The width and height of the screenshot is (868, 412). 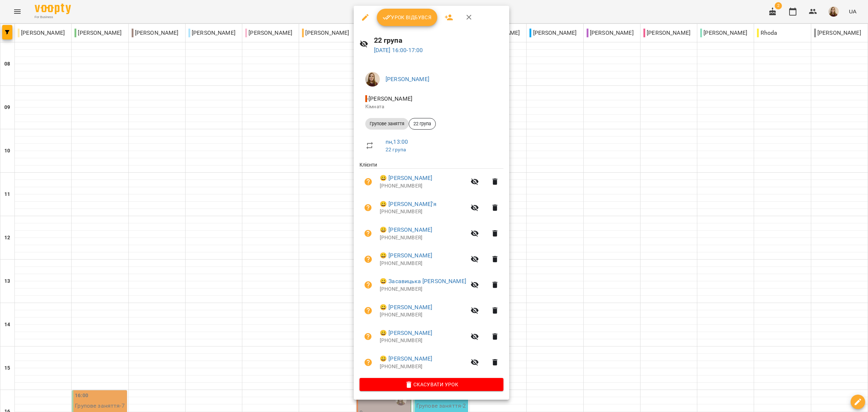 I want to click on span: 22 група, so click(x=423, y=124).